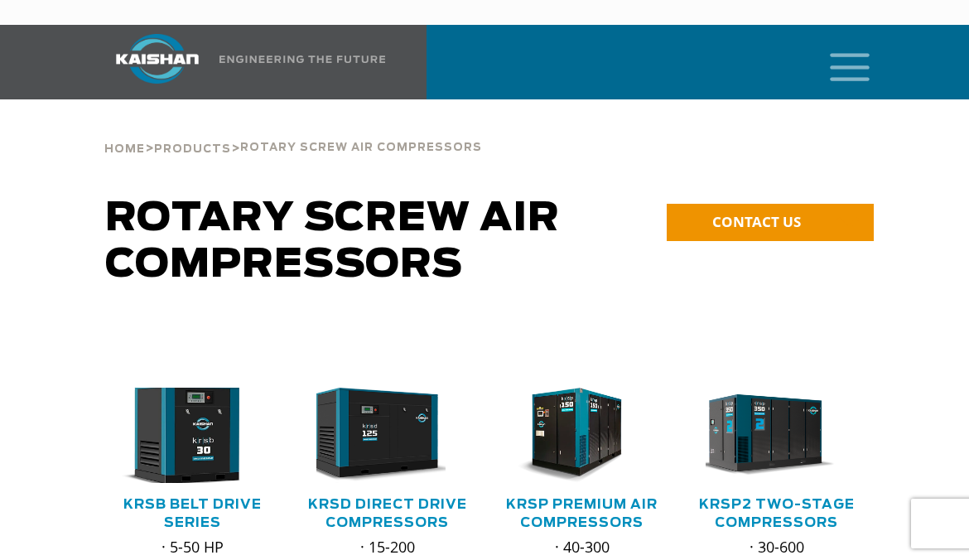 This screenshot has width=969, height=560. I want to click on img: kaishan logo, so click(157, 58).